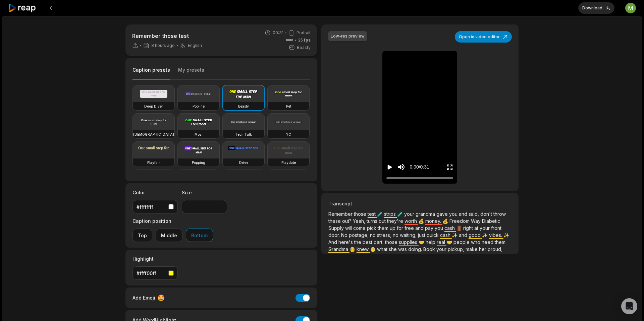 The width and height of the screenshot is (644, 321). Describe the element at coordinates (363, 249) in the screenshot. I see `span: knew` at that location.